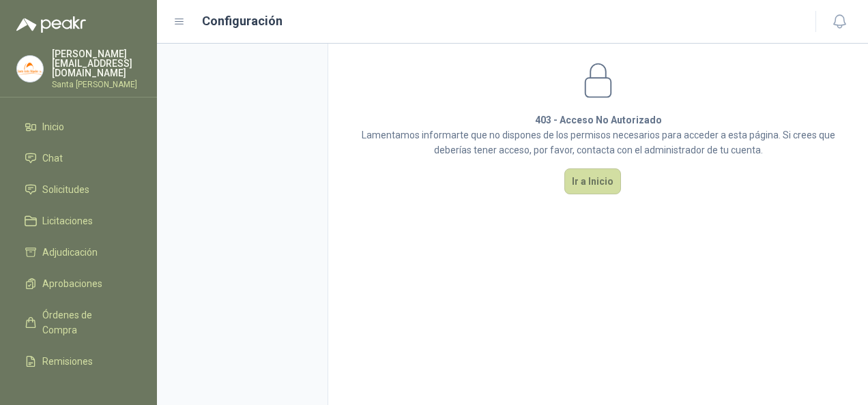 The image size is (868, 405). I want to click on img: Logo peakr, so click(51, 25).